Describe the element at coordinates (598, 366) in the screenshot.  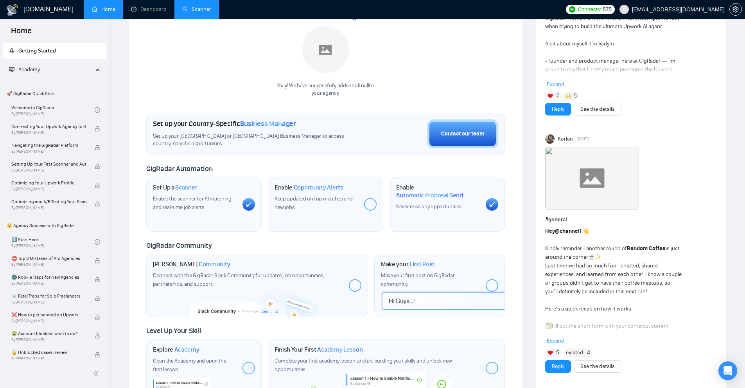
I see `a: See the details` at that location.